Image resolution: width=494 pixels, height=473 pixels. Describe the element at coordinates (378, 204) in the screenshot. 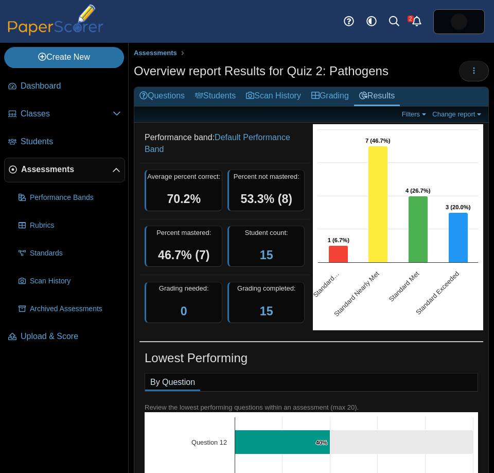

I see `path: Standard Nearly Met, 7. Overall Assessment Performance.` at that location.